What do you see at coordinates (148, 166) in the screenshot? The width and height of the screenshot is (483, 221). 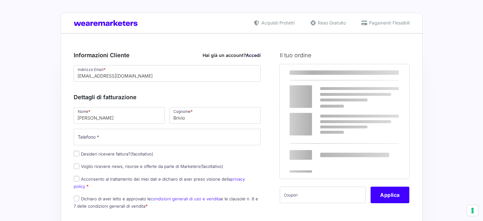 I see `label: Voglio ricevere news, risorse e offerte da parte di Marketers` at bounding box center [148, 166].